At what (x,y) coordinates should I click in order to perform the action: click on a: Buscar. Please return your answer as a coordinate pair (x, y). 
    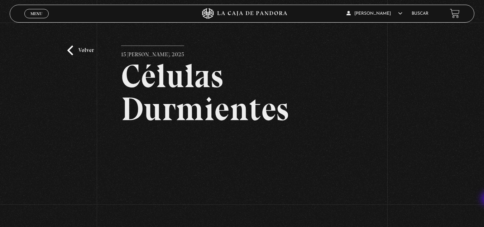
    Looking at the image, I should click on (420, 14).